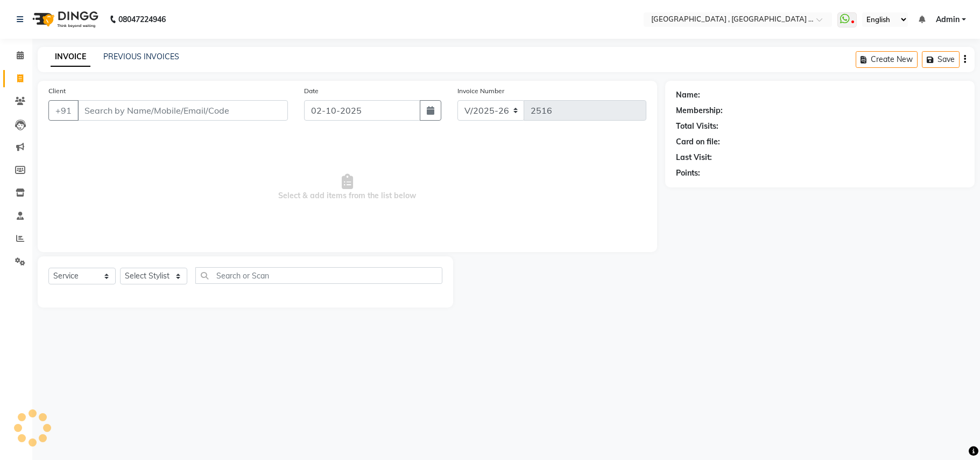 The height and width of the screenshot is (460, 980). I want to click on div: Total Visits:, so click(697, 126).